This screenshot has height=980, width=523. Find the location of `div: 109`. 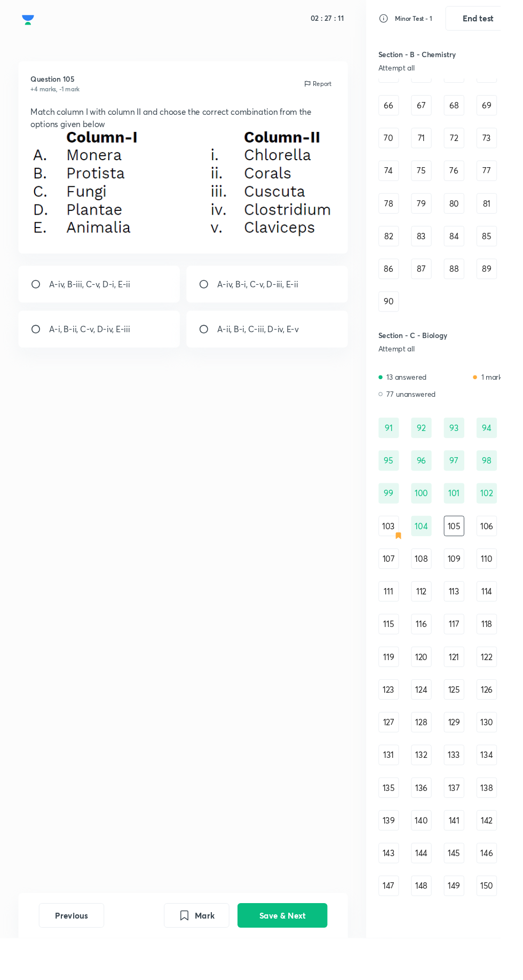

div: 109 is located at coordinates (474, 583).